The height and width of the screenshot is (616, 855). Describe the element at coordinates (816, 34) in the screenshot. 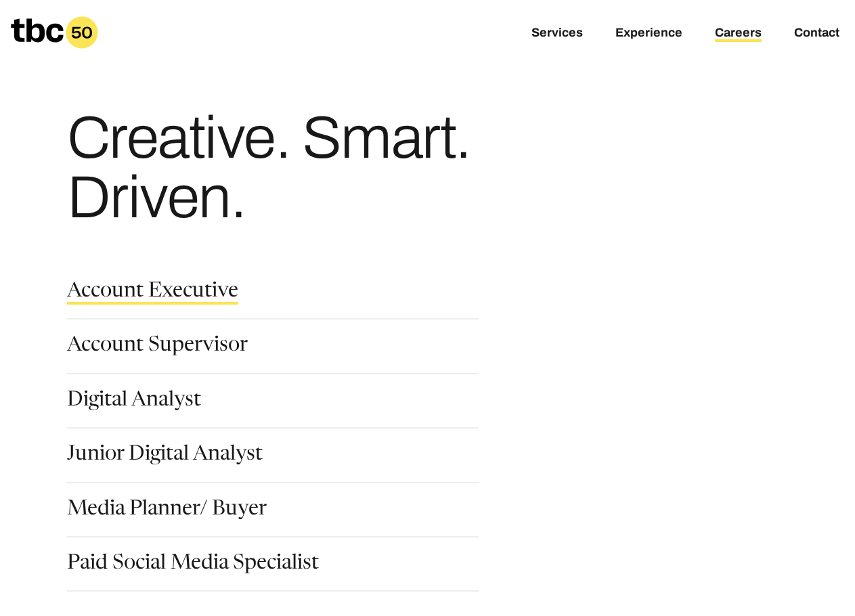

I see `a: Contact` at that location.